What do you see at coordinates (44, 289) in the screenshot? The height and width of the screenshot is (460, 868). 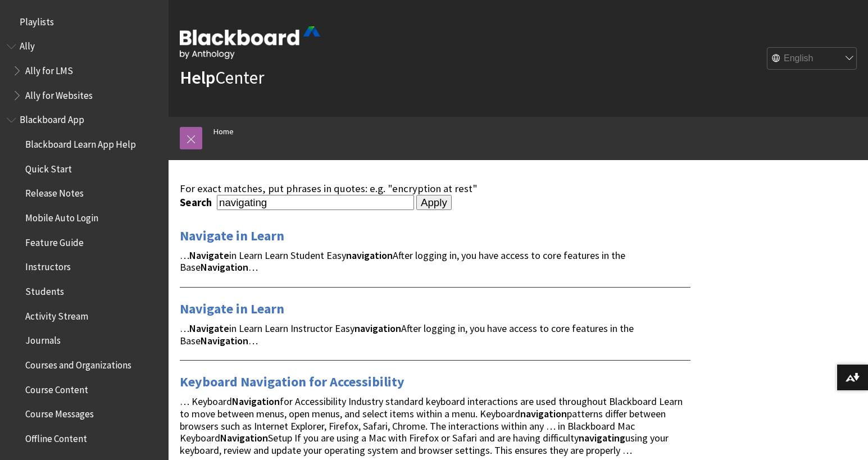 I see `span: Students` at bounding box center [44, 289].